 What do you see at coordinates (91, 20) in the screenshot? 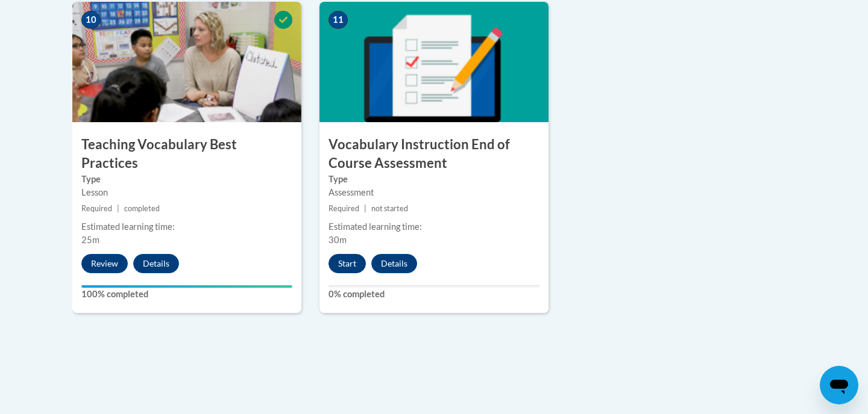
I see `span: 10` at bounding box center [91, 20].